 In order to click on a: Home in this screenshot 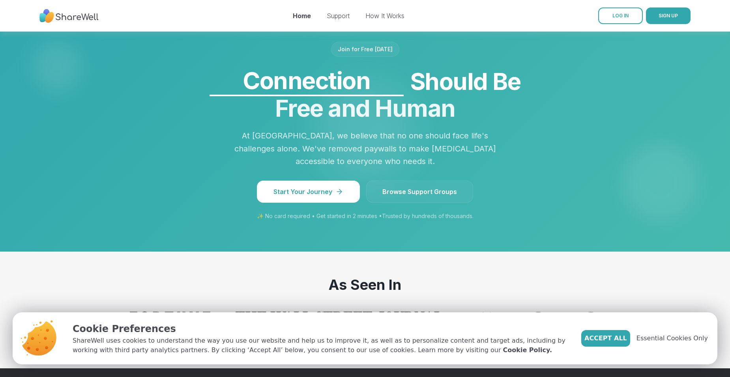, I will do `click(302, 16)`.